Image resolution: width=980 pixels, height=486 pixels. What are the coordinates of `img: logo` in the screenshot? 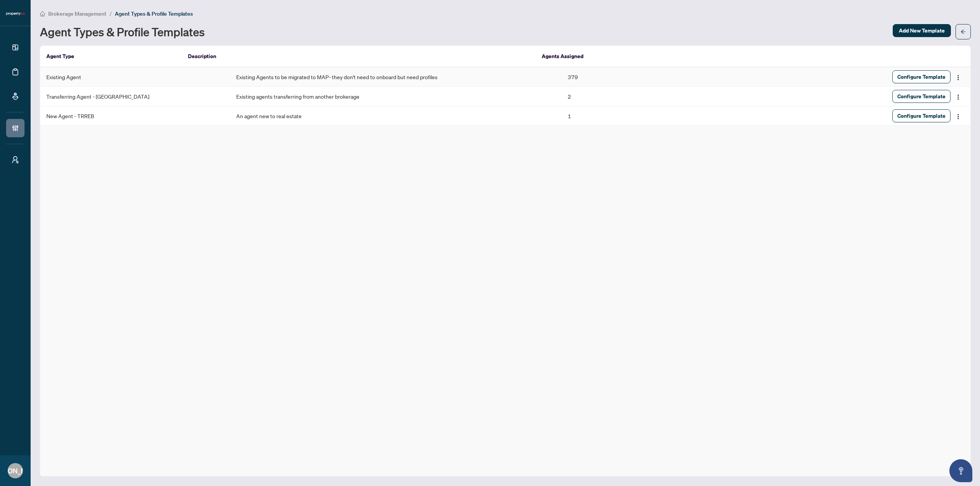 It's located at (15, 14).